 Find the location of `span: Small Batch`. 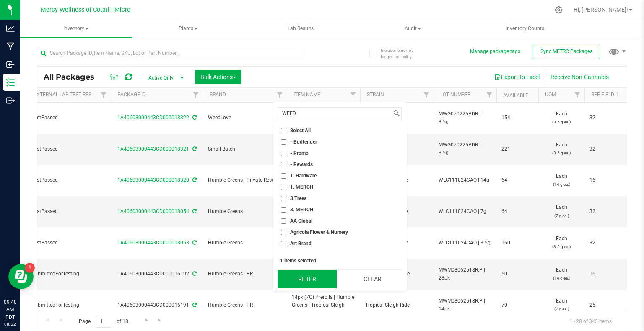

span: Small Batch is located at coordinates (245, 149).